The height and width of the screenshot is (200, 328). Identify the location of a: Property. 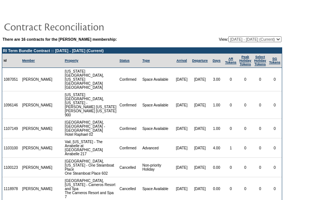
(72, 61).